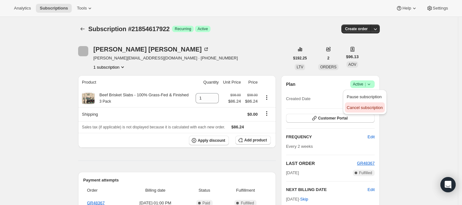 This screenshot has height=205, width=462. I want to click on th: Price, so click(251, 82).